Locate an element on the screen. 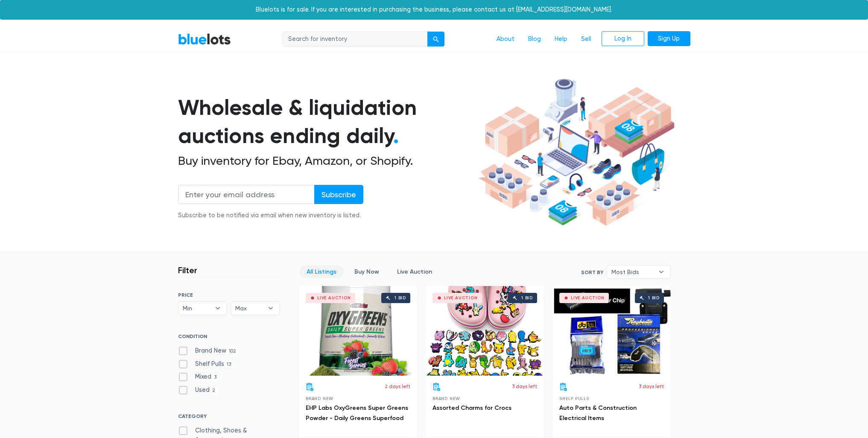 This screenshot has width=868, height=438. span: 2 is located at coordinates (214, 390).